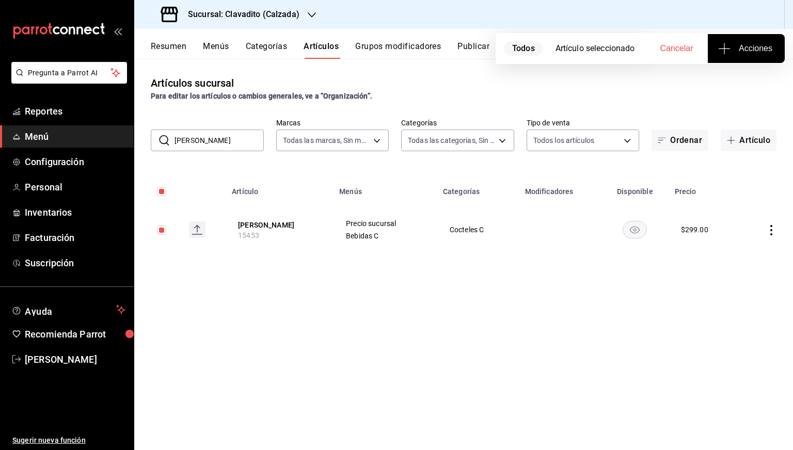 The height and width of the screenshot is (450, 793). Describe the element at coordinates (385, 236) in the screenshot. I see `span: Bebidas C` at that location.